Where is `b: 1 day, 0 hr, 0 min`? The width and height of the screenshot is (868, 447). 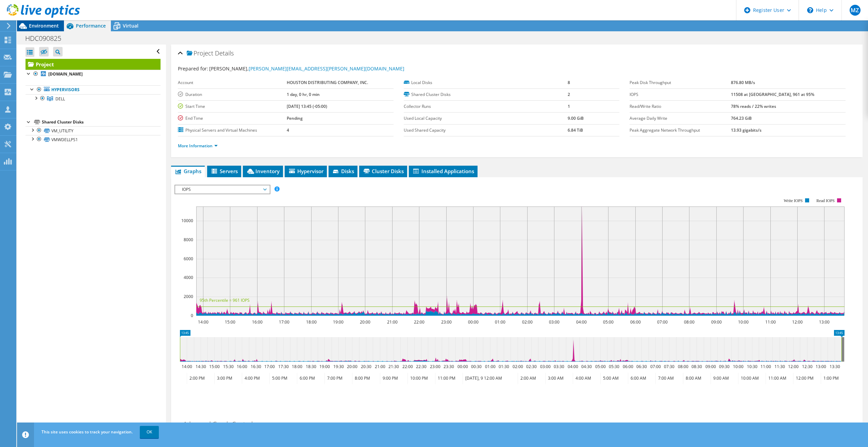 b: 1 day, 0 hr, 0 min is located at coordinates (303, 94).